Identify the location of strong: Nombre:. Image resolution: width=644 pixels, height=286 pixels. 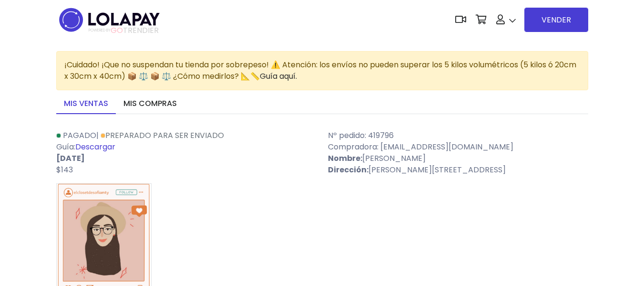
(345, 158).